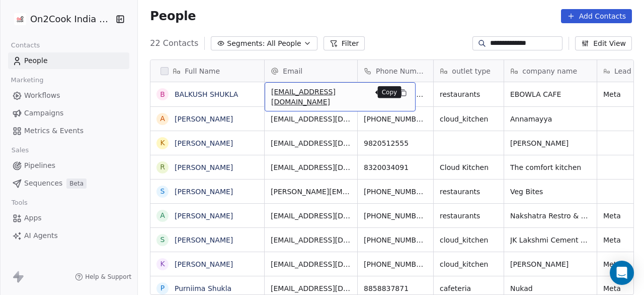 The height and width of the screenshot is (295, 644). What do you see at coordinates (551, 240) in the screenshot?
I see `span: JK Lakshmi Cement Limited` at bounding box center [551, 240].